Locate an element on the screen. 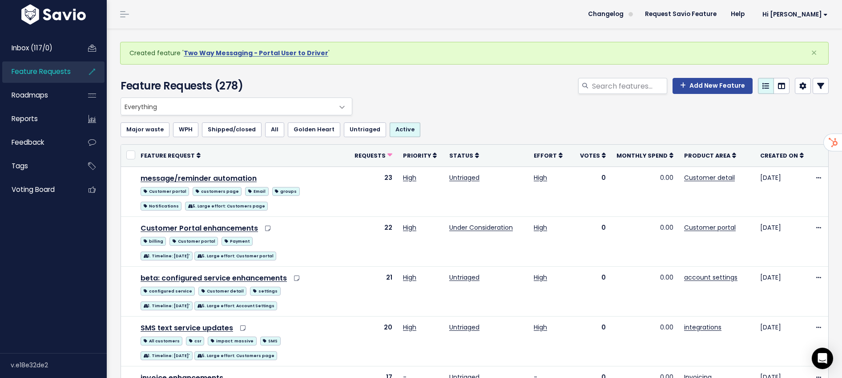  span: customers page is located at coordinates (217, 191).